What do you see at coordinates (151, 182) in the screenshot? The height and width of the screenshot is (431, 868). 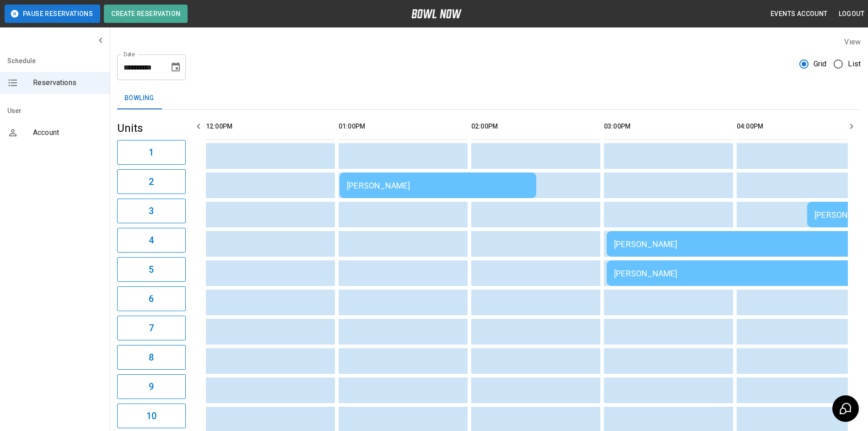 I see `h6: 2` at bounding box center [151, 182].